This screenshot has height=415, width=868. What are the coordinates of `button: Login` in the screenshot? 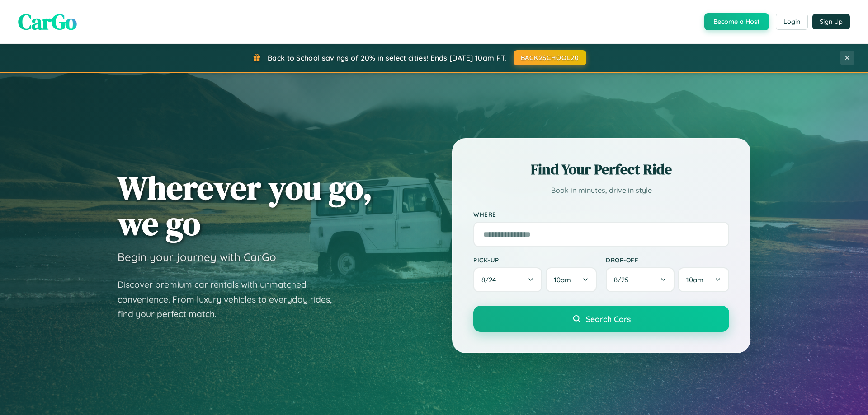 It's located at (791, 21).